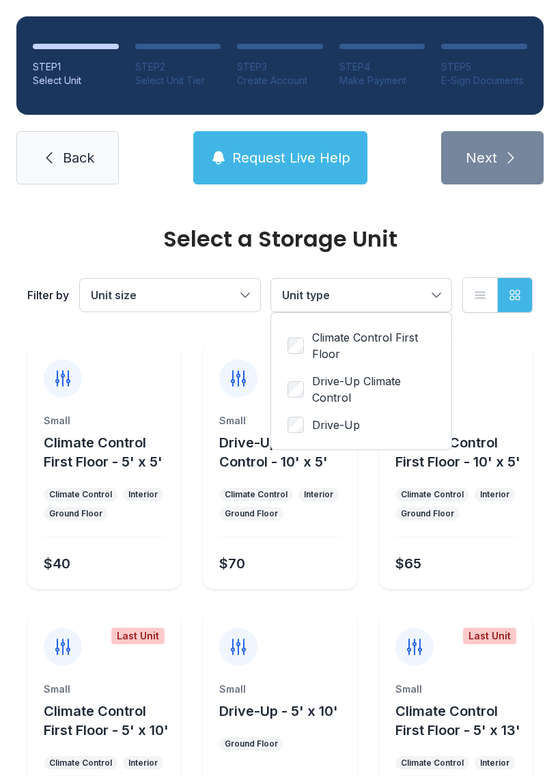 The image size is (560, 776). What do you see at coordinates (113, 295) in the screenshot?
I see `span: Unit size` at bounding box center [113, 295].